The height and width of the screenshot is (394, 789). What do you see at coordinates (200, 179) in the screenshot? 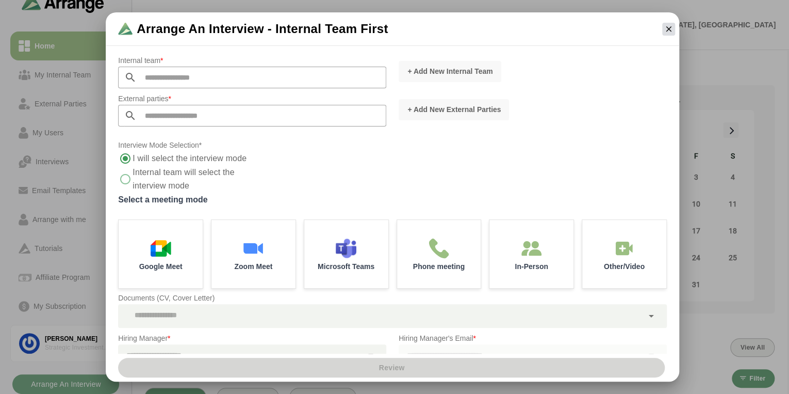
I see `label: Internal team will select the interview mode` at bounding box center [200, 179].